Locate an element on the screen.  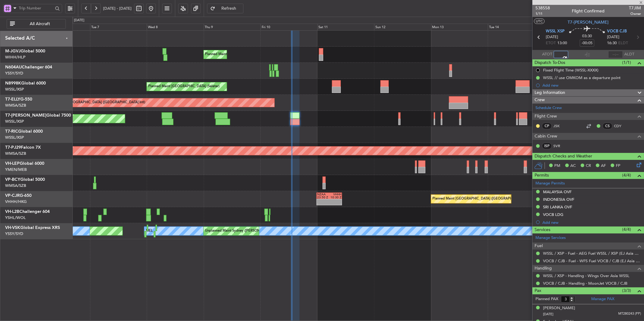
span: T7-ELLY is located at coordinates (13, 99).